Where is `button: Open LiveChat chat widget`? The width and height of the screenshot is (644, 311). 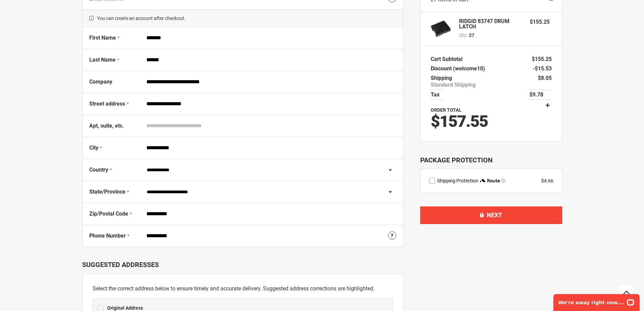 button: Open LiveChat chat widget is located at coordinates (82, 13).